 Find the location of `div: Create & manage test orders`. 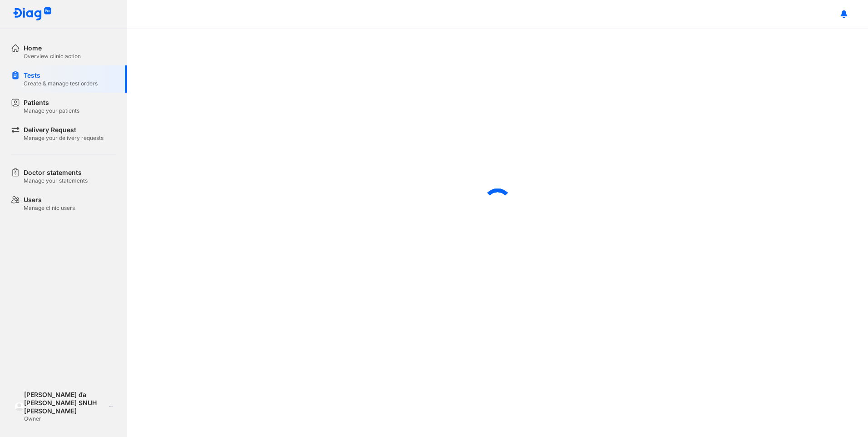

div: Create & manage test orders is located at coordinates (60, 83).